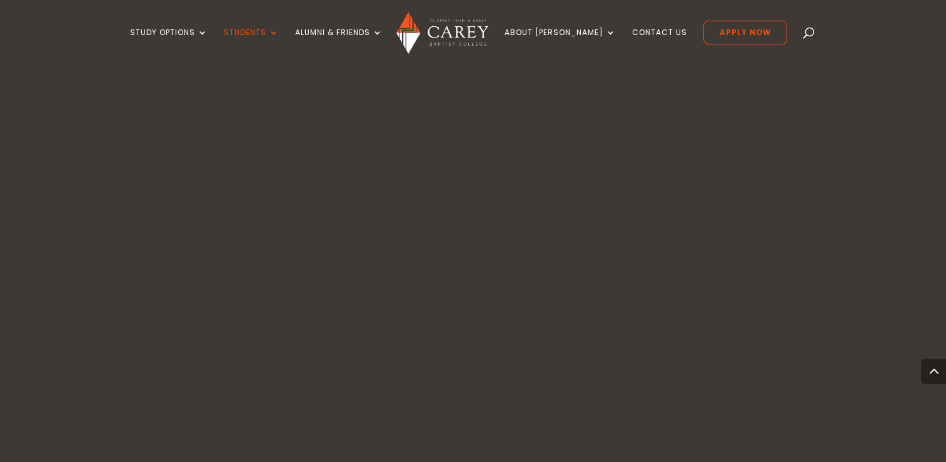  Describe the element at coordinates (746, 33) in the screenshot. I see `a: Apply Now` at that location.